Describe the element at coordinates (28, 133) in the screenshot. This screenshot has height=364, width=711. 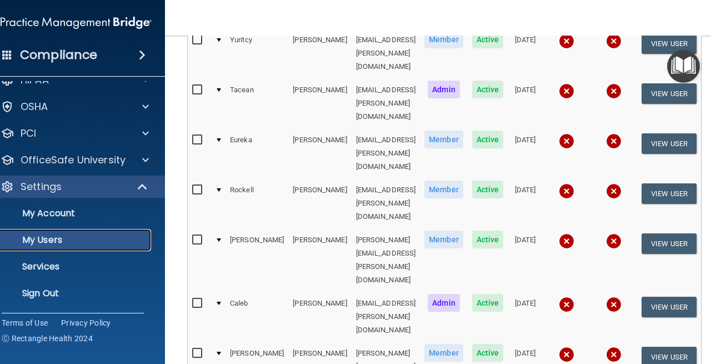
I see `p: PCI` at that location.